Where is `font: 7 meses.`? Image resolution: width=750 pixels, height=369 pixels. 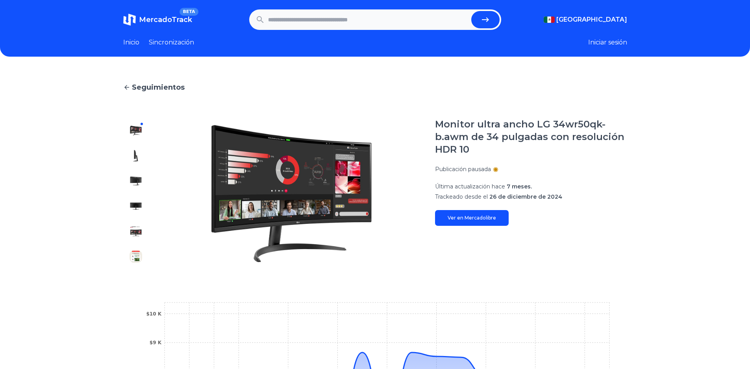
font: 7 meses. is located at coordinates (519, 187).